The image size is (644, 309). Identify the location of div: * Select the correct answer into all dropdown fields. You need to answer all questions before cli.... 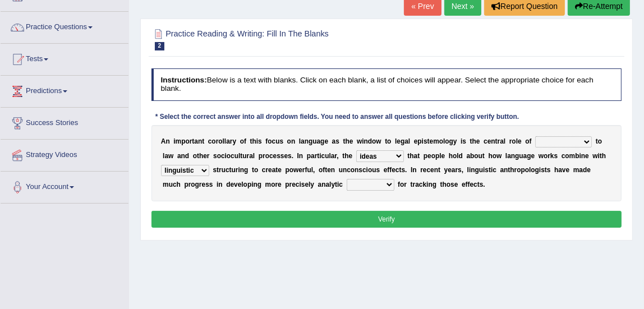
(337, 118).